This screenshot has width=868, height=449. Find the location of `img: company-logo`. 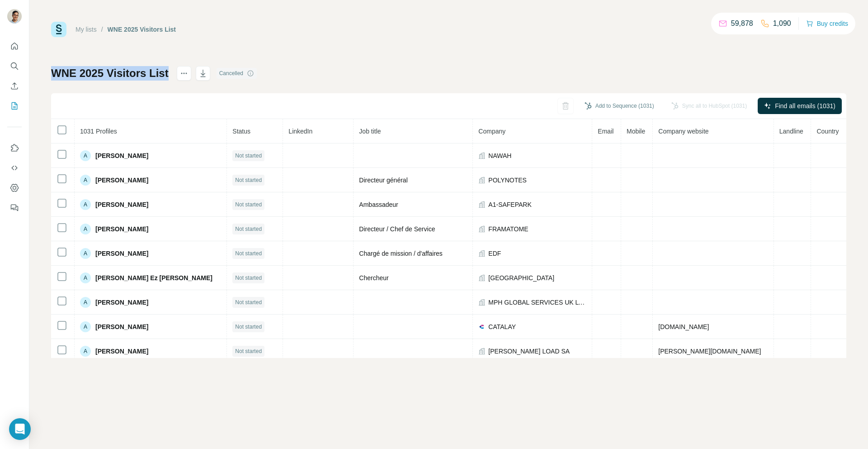

img: company-logo is located at coordinates (482, 326).